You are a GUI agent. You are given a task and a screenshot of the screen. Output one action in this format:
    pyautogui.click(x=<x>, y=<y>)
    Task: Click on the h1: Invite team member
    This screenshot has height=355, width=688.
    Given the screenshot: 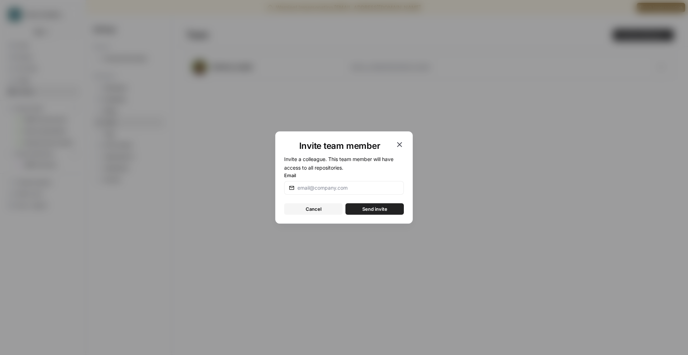 What is the action you would take?
    pyautogui.click(x=340, y=146)
    